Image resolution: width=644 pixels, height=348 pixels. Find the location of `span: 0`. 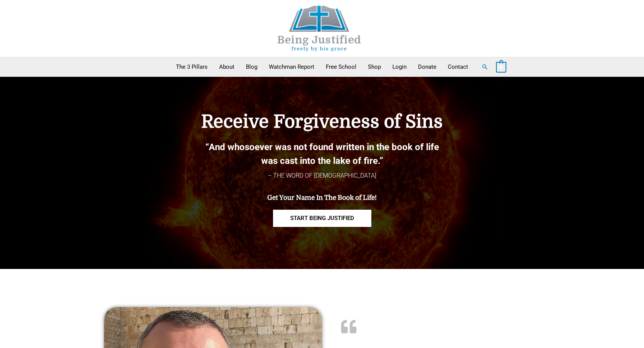

span: 0 is located at coordinates (501, 67).